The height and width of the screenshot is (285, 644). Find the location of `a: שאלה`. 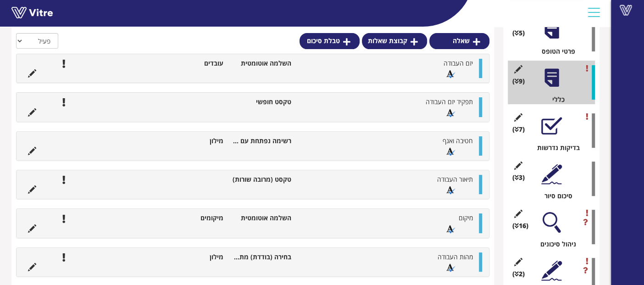

a: שאלה is located at coordinates (459, 41).